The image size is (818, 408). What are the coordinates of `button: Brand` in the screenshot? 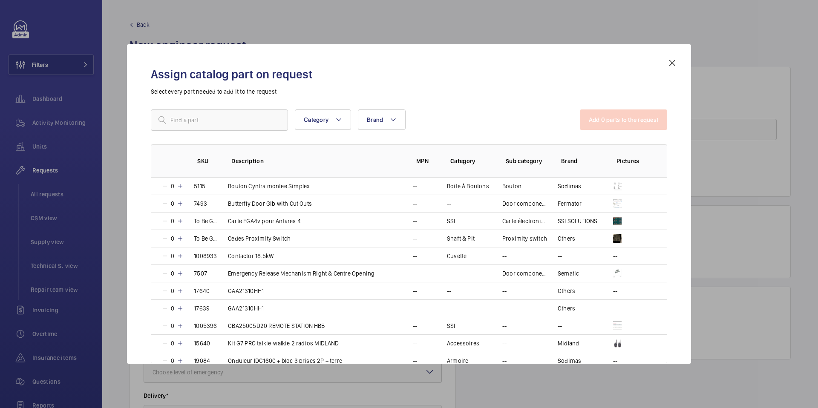 It's located at (382, 120).